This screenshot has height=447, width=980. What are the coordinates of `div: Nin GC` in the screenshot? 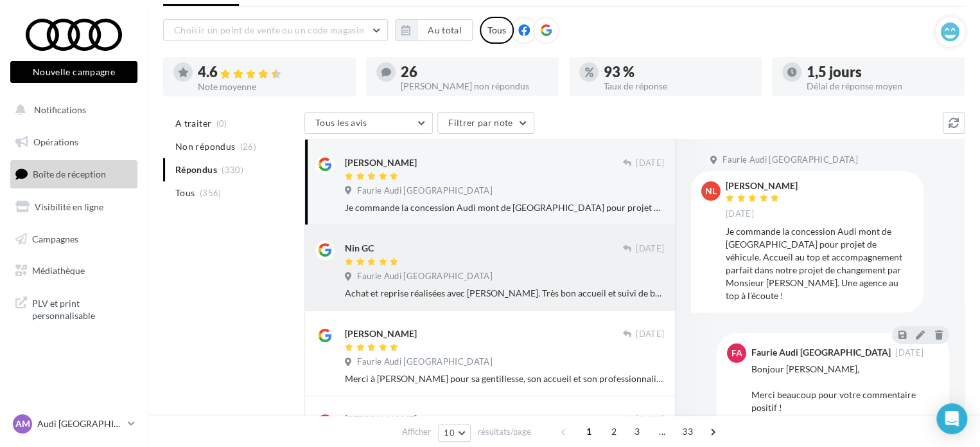 It's located at (359, 248).